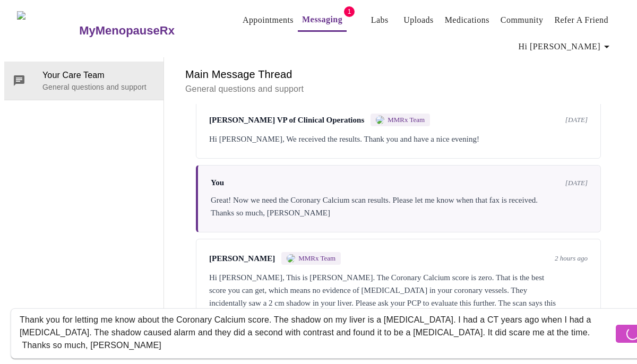  Describe the element at coordinates (399, 206) in the screenshot. I see `div: Great! Now we need the Coronary Calcium scan results. Please let me know when that fax is receive...` at that location.